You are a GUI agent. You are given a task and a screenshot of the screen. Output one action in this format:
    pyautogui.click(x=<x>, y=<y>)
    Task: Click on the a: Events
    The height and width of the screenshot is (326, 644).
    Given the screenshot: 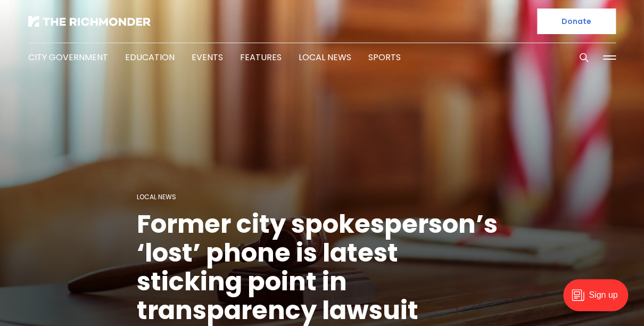 What is the action you would take?
    pyautogui.click(x=207, y=57)
    